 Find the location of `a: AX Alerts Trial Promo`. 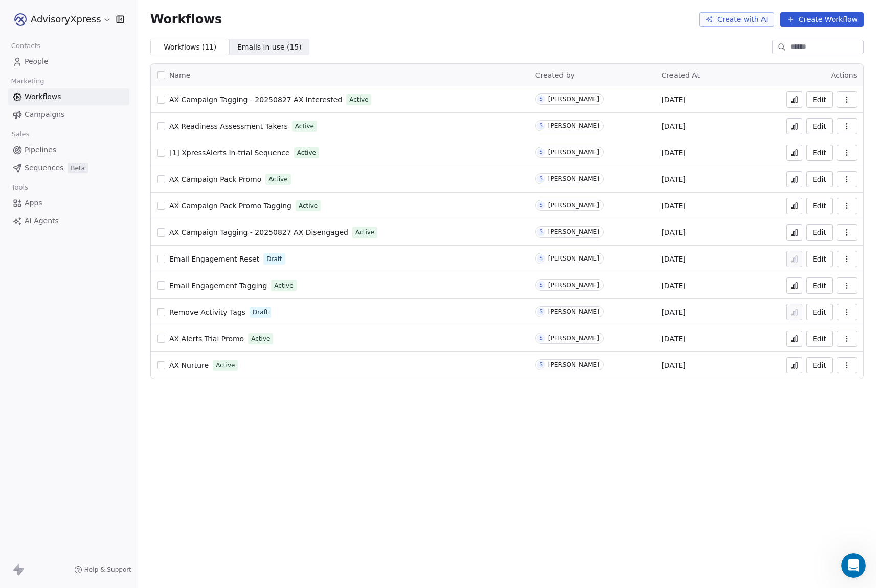

a: AX Alerts Trial Promo is located at coordinates (207, 339).